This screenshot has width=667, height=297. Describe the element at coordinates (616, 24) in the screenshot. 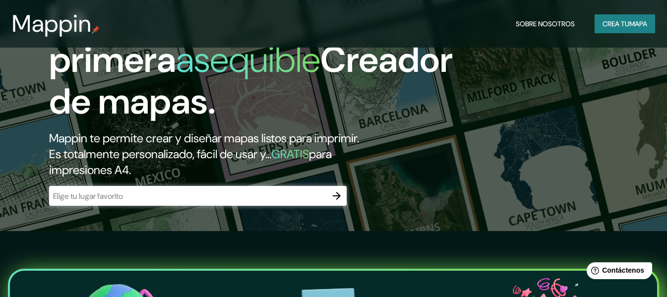

I see `font: Crea tu` at that location.